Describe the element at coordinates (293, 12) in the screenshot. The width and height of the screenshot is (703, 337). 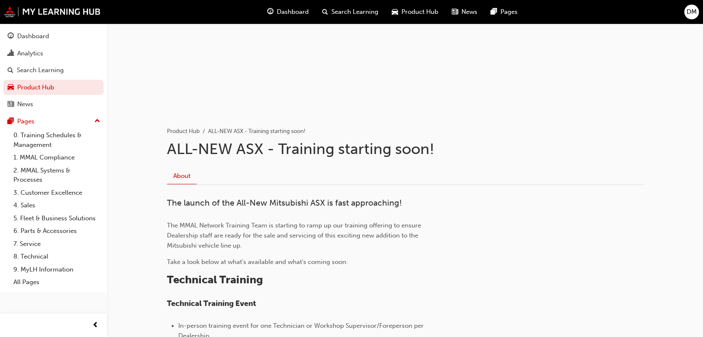
I see `span: Dashboard` at that location.